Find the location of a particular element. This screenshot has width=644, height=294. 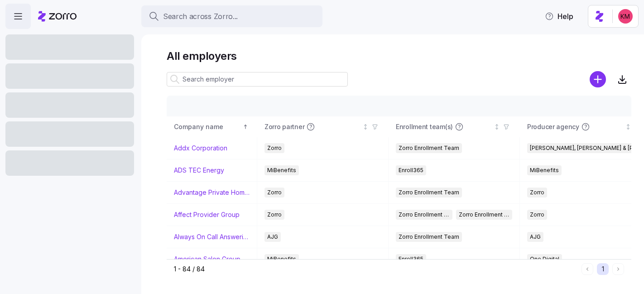

button: Search across Zorro... is located at coordinates (232, 16).